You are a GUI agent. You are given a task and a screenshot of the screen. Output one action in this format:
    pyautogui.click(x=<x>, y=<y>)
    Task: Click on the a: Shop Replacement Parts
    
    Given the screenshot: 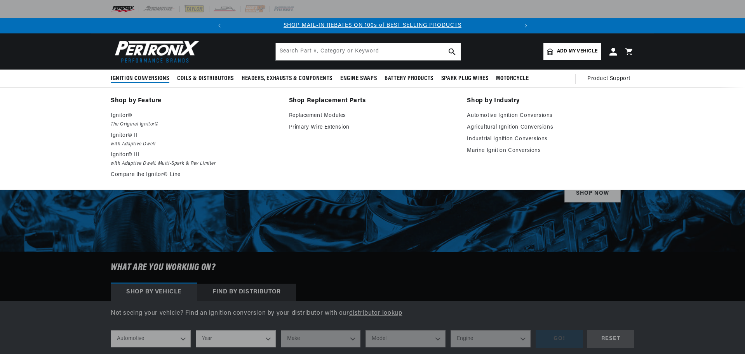 What is the action you would take?
    pyautogui.click(x=373, y=101)
    